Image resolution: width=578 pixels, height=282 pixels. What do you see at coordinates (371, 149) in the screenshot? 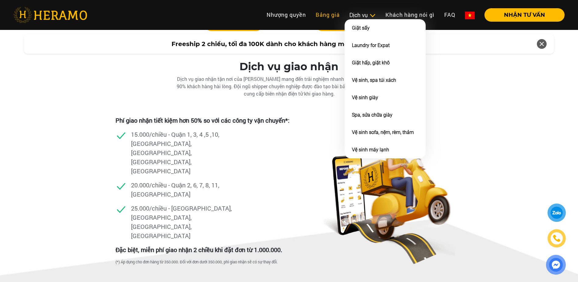
I see `a: Vệ sinh máy lạnh` at bounding box center [371, 149].